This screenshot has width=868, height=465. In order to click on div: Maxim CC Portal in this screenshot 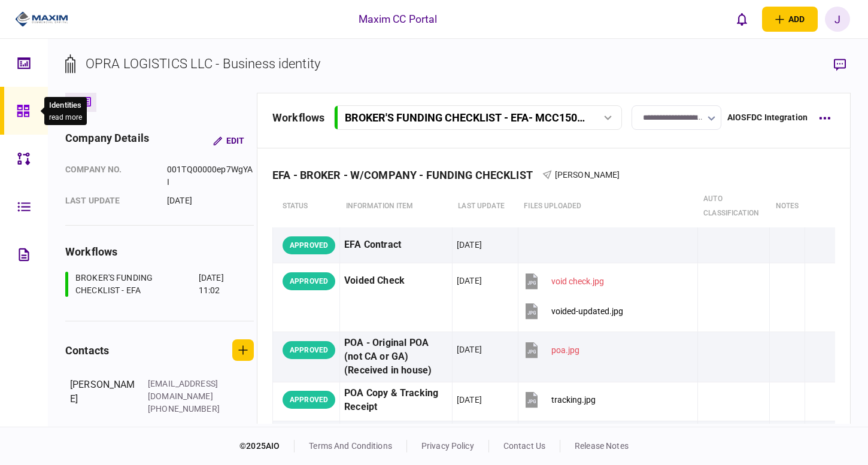, I will do `click(398, 19)`.